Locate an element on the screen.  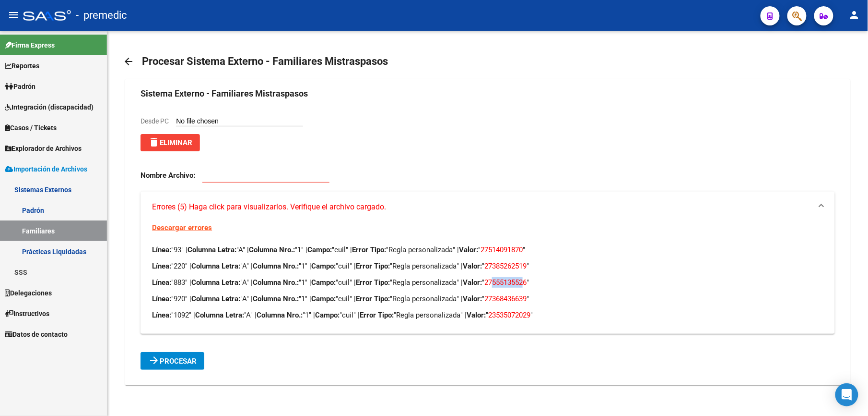
span: Eliminar is located at coordinates (170, 143).